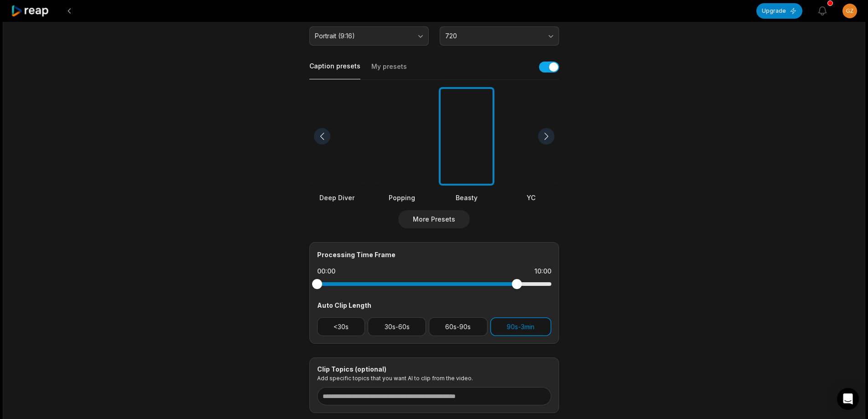 Image resolution: width=868 pixels, height=419 pixels. Describe the element at coordinates (848, 399) in the screenshot. I see `div: Open Intercom Messenger` at that location.